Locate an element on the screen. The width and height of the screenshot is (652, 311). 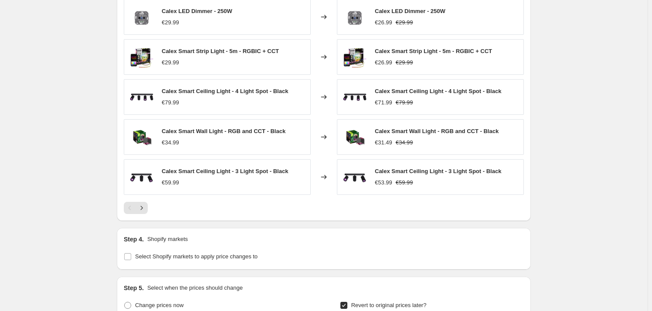
nav: Pagination is located at coordinates (135, 208).